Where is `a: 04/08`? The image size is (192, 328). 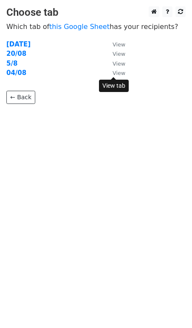
a: 04/08 is located at coordinates (16, 73).